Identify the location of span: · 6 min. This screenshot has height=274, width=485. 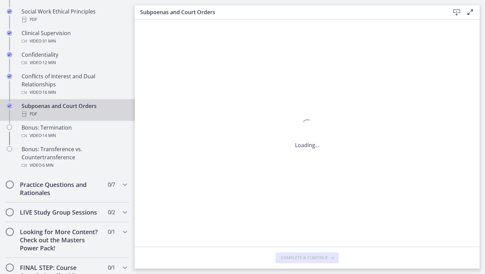
(48, 165).